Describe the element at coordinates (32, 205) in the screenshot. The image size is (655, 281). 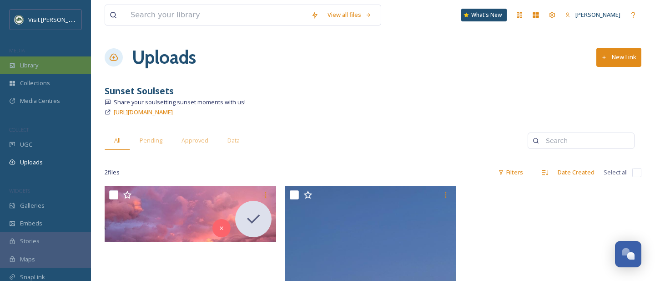
I see `span: Galleries` at that location.